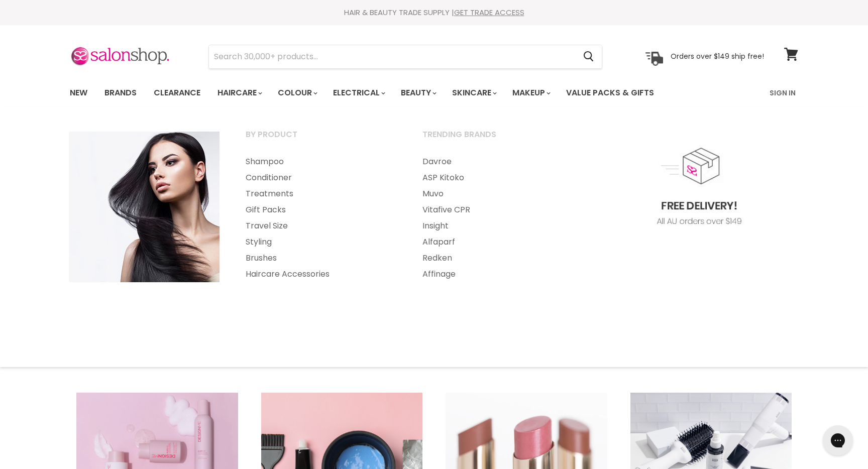 Image resolution: width=868 pixels, height=469 pixels. Describe the element at coordinates (392, 57) in the screenshot. I see `input: Search` at that location.